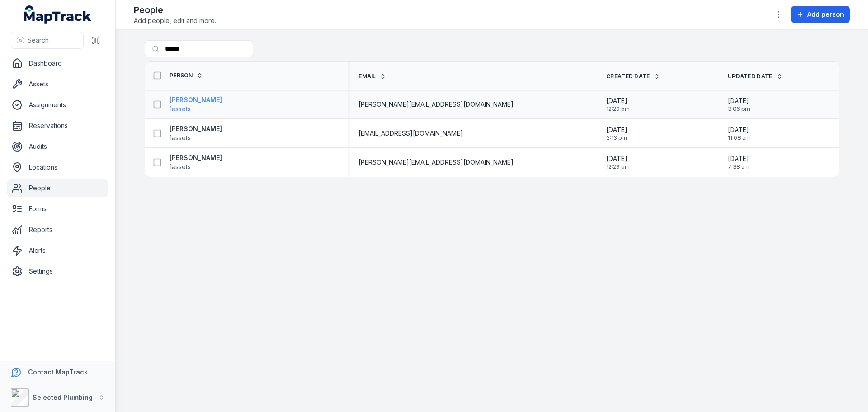 This screenshot has width=868, height=412. Describe the element at coordinates (57, 272) in the screenshot. I see `a: Settings` at that location.